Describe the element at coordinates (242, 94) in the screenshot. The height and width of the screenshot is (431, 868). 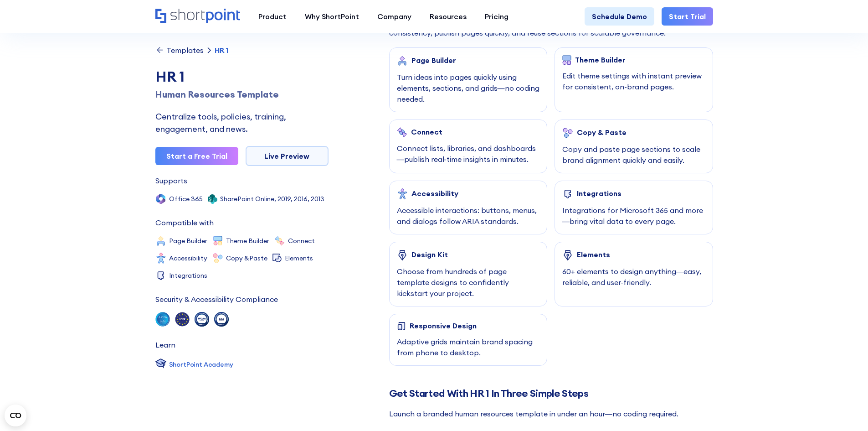
I see `h1: Human Resources Template` at that location.